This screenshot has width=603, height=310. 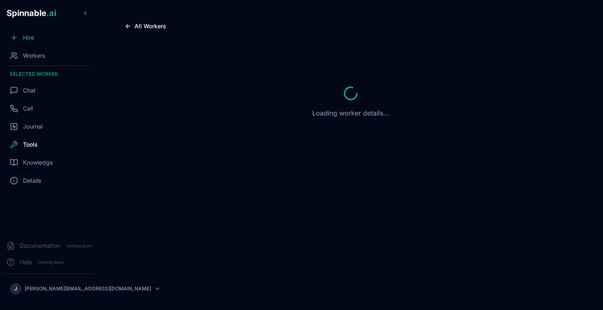 I want to click on span: J, so click(x=16, y=289).